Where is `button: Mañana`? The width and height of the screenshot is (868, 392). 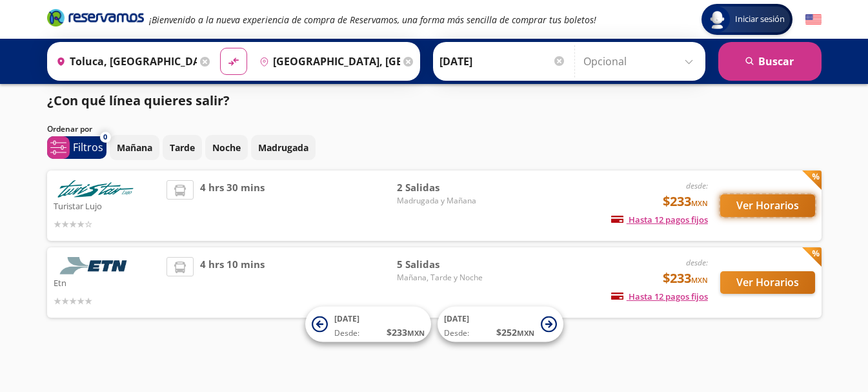
button: Mañana is located at coordinates (134, 147).